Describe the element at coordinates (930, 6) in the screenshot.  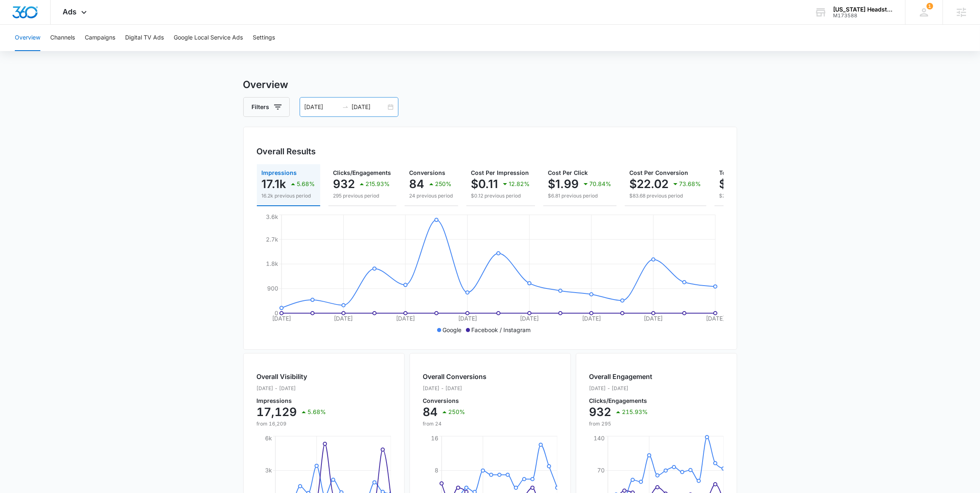
I see `div: notifications count` at that location.